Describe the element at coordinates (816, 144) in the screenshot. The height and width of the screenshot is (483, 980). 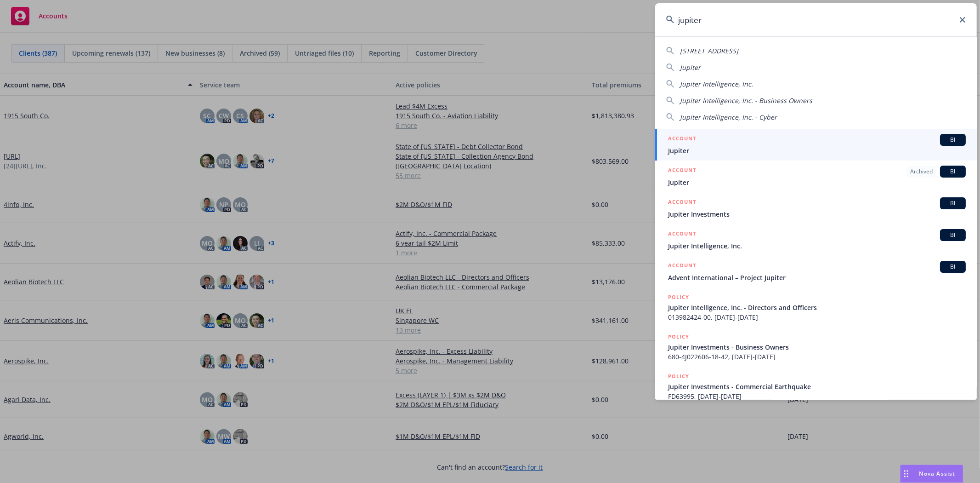
I see `a: ACCOUNTBIJupiter` at that location.